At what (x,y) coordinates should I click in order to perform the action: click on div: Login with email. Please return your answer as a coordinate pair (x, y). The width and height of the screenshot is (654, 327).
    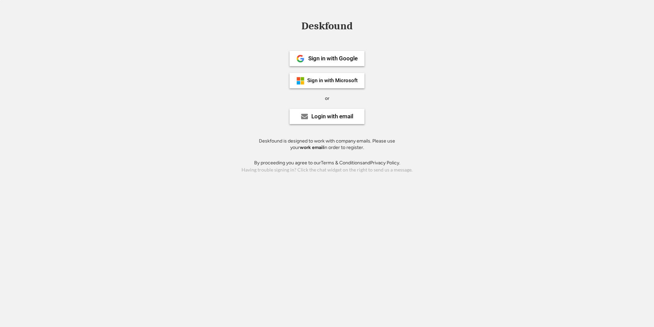
    Looking at the image, I should click on (332, 116).